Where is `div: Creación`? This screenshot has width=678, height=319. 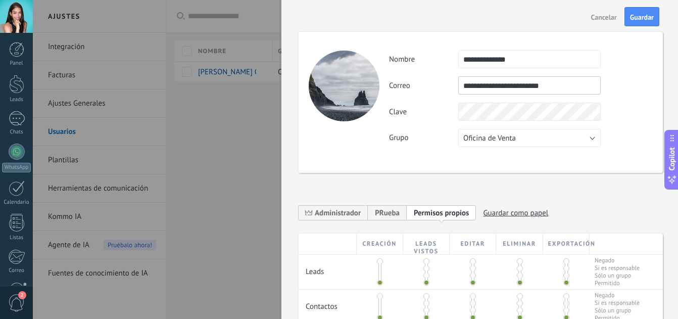 div: Creación is located at coordinates (380, 244).